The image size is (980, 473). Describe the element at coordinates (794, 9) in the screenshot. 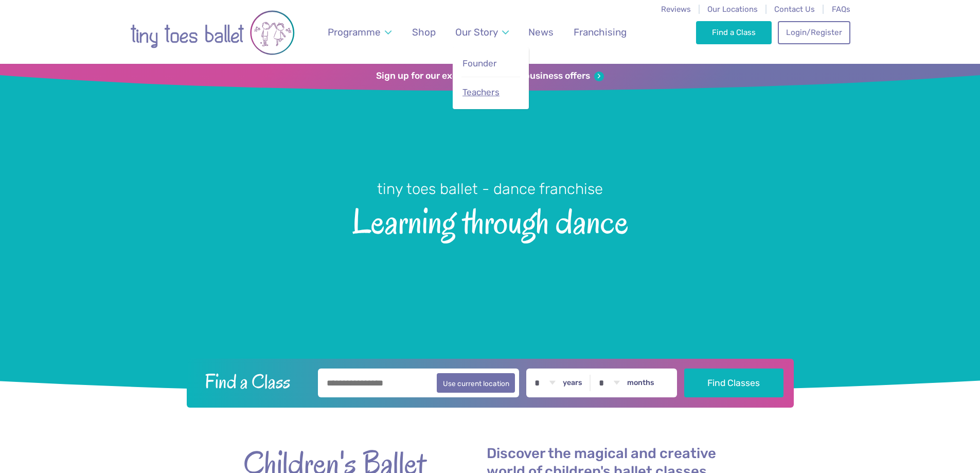

I see `span: Contact Us` at that location.